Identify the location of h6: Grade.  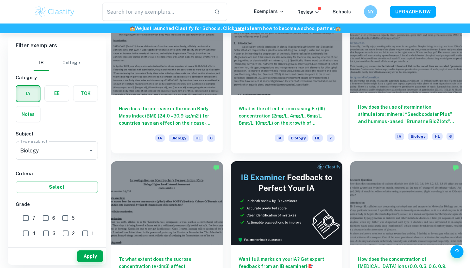
(57, 204).